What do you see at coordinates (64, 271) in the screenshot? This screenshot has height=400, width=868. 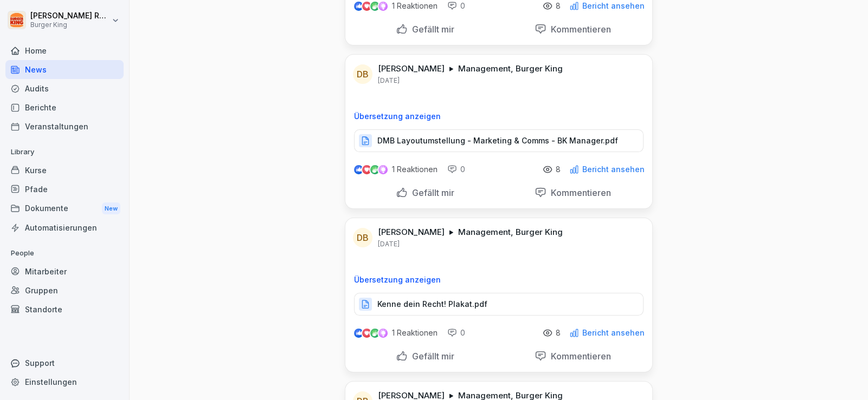 I see `div: Mitarbeiter` at bounding box center [64, 271].